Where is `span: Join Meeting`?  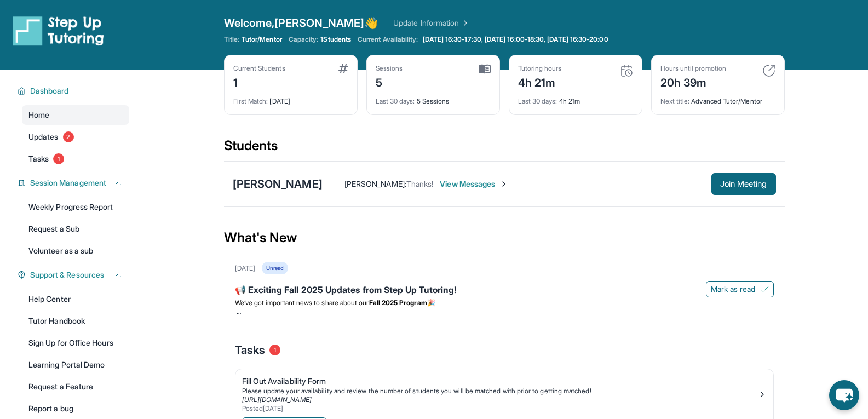
span: Join Meeting is located at coordinates (743, 184).